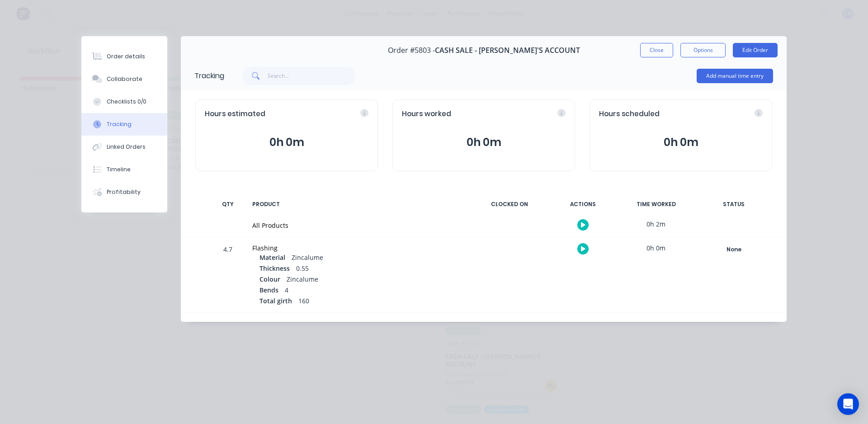 Image resolution: width=868 pixels, height=424 pixels. Describe the element at coordinates (734, 76) in the screenshot. I see `button: Add manual time entry` at that location.